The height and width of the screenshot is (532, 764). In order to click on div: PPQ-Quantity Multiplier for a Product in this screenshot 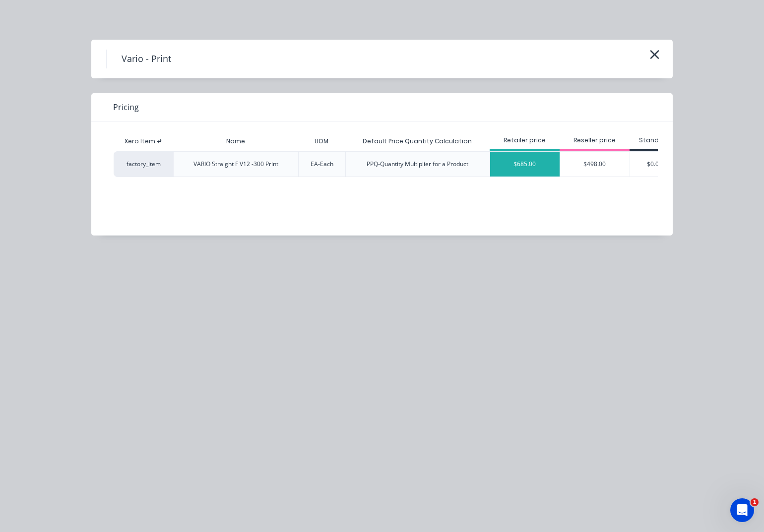, I will do `click(417, 164)`.